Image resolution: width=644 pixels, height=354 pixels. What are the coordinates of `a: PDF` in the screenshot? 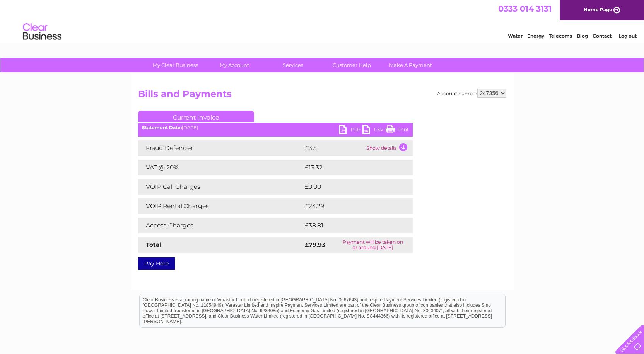 It's located at (351, 130).